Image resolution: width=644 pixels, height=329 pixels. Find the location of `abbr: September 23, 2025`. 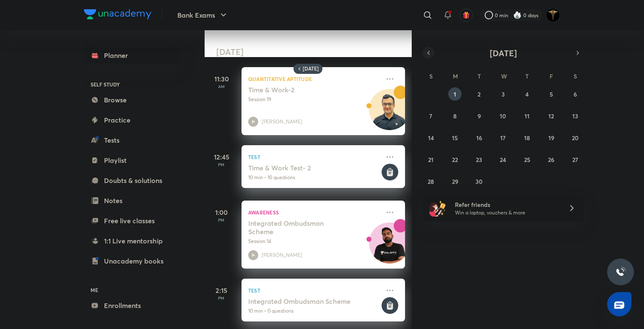

abbr: September 23, 2025 is located at coordinates (479, 159).